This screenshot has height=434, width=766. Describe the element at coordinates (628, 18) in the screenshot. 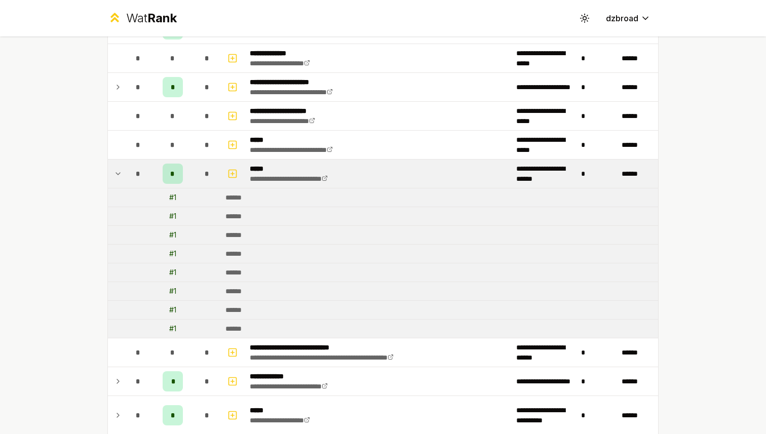

I see `button: dzbroad` at that location.